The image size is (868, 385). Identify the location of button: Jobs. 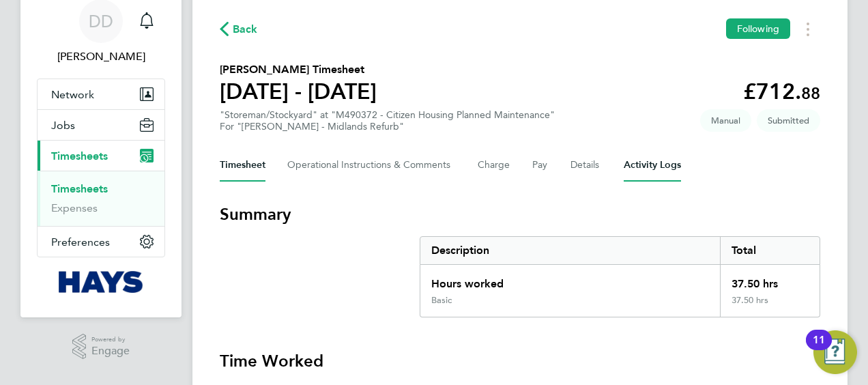
(101, 125).